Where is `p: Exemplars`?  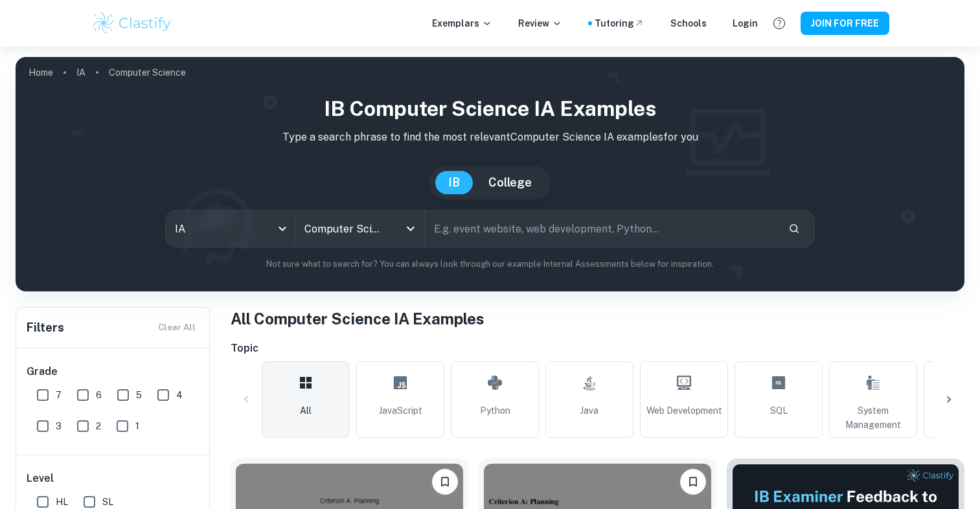
p: Exemplars is located at coordinates (462, 24).